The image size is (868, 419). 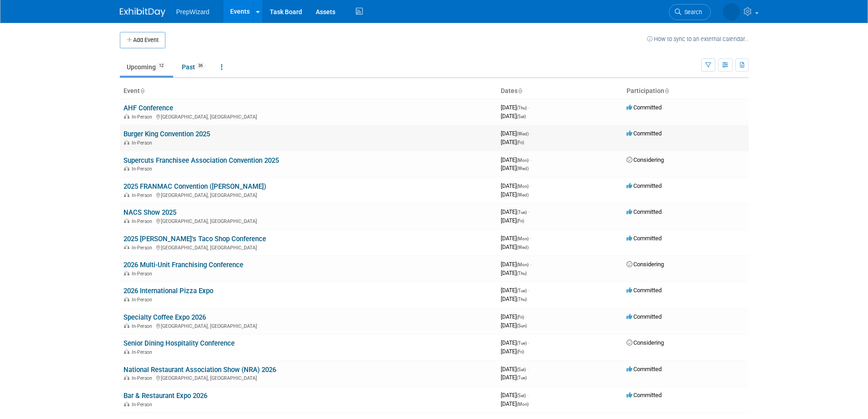 I want to click on a: National Restaurant Association Show (NRA) 2026, so click(x=200, y=369).